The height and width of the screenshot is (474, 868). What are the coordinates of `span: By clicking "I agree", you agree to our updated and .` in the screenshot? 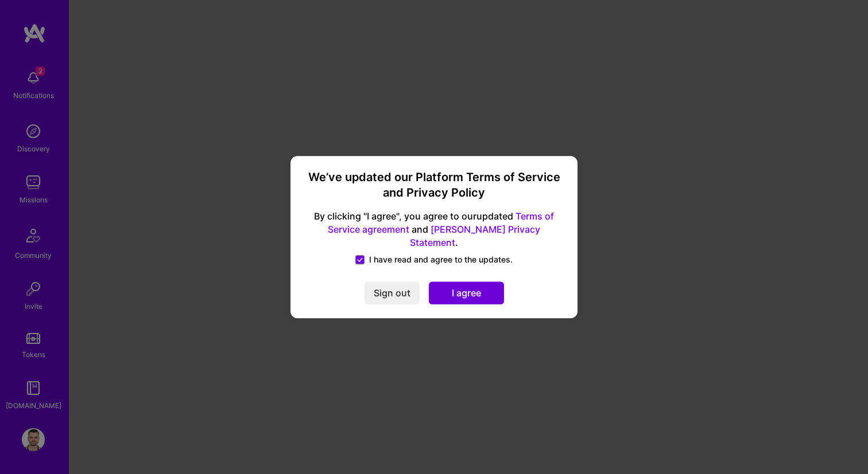 It's located at (434, 230).